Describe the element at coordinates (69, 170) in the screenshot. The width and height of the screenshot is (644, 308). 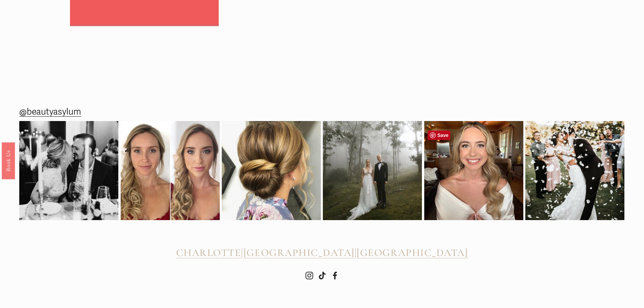
I see `img: Rehearsal dinner vibes from Raleigh, NC. We added a subtle braid at the top before we created her...` at that location.